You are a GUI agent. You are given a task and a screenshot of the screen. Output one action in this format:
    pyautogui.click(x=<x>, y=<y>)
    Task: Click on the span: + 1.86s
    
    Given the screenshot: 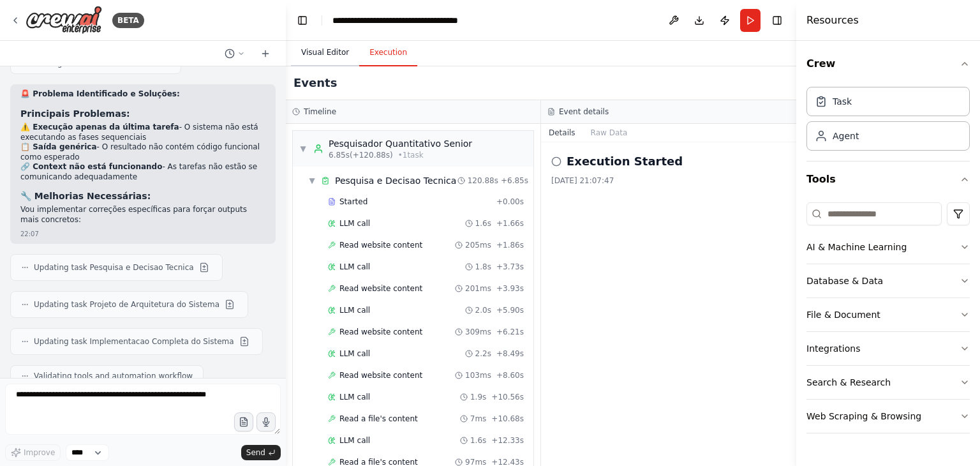 What is the action you would take?
    pyautogui.click(x=510, y=245)
    